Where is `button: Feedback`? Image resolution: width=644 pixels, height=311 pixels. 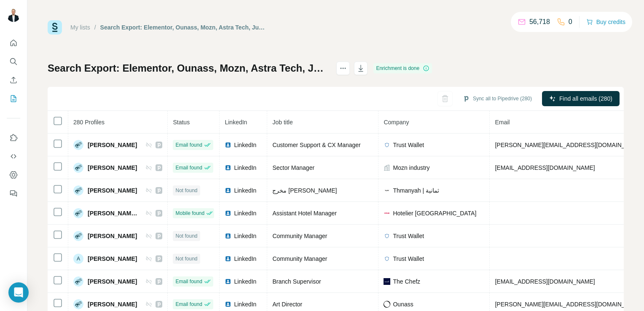 button: Feedback is located at coordinates (14, 193).